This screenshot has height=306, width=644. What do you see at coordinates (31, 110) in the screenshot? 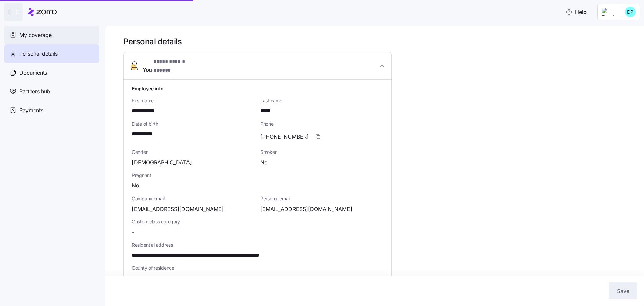
I see `span: Payments` at bounding box center [31, 110].